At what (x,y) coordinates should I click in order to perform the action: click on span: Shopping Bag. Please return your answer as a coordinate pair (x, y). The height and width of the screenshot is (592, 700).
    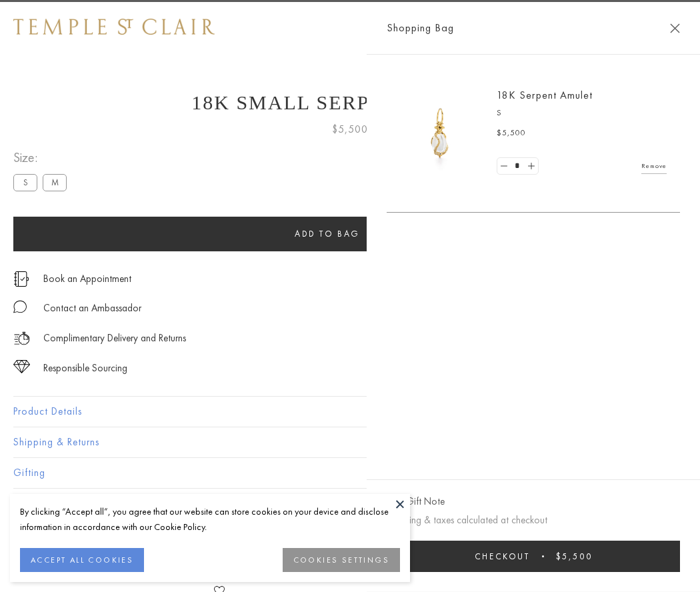
    Looking at the image, I should click on (420, 28).